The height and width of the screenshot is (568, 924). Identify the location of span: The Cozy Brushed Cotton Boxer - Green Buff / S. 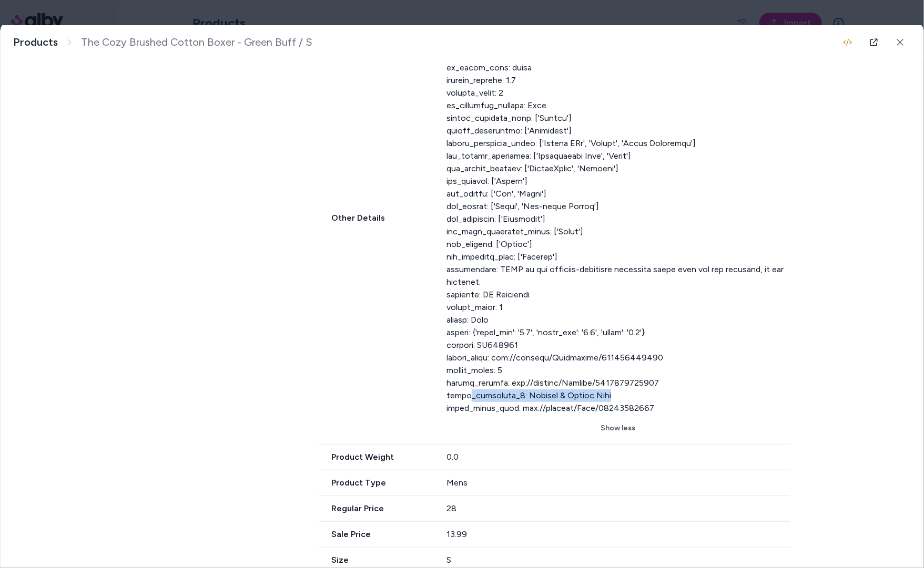
(197, 43).